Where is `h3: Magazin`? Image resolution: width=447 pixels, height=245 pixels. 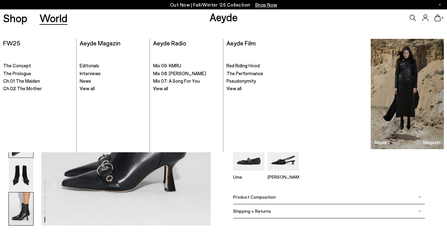 h3: Magazin is located at coordinates (432, 142).